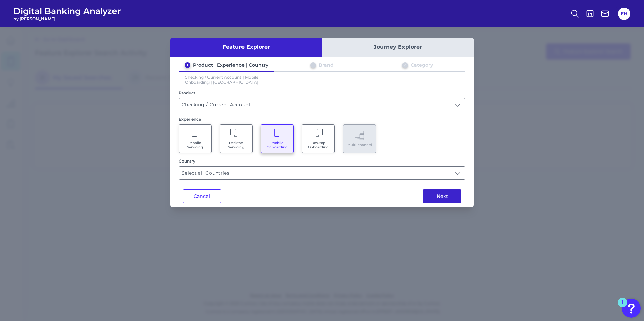  I want to click on span: Desktop Servicing, so click(236, 145).